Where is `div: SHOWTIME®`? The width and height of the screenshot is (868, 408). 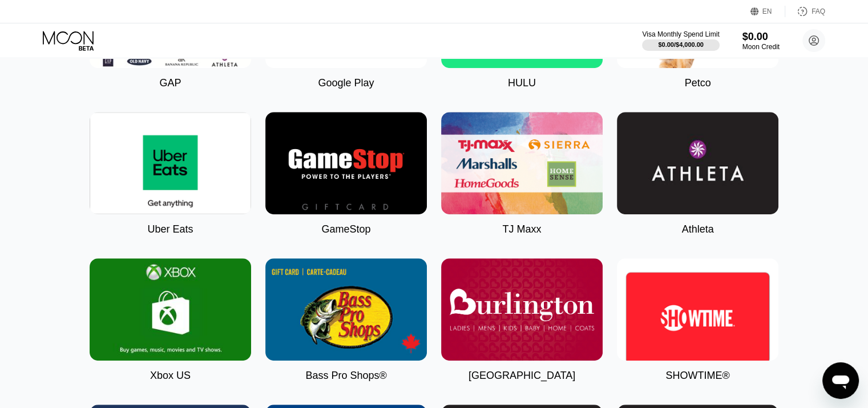 div: SHOWTIME® is located at coordinates (698, 375).